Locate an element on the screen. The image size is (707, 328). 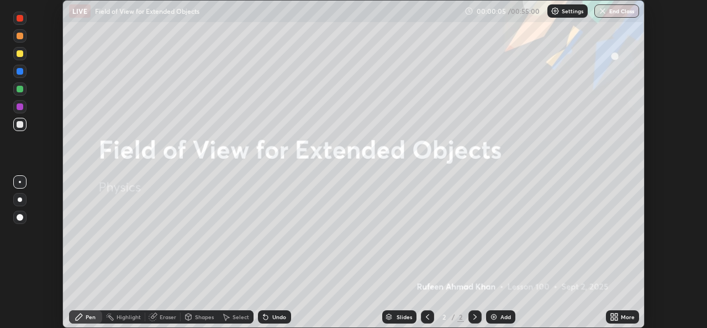
div: Select is located at coordinates (241, 316).